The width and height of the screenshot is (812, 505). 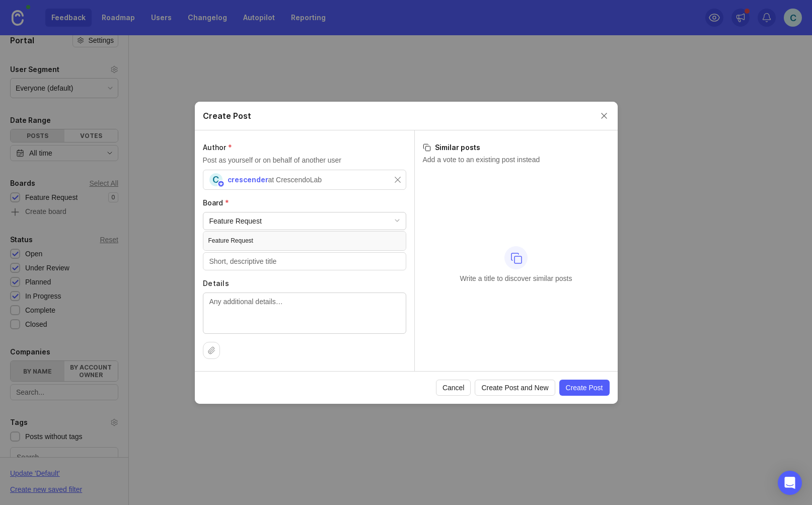 I want to click on span: Author (required), so click(x=218, y=147).